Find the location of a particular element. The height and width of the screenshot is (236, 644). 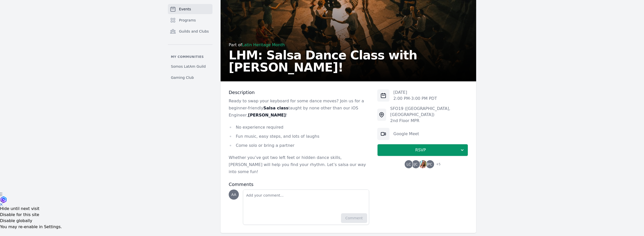

span: Guilds and Clubs is located at coordinates (194, 31).